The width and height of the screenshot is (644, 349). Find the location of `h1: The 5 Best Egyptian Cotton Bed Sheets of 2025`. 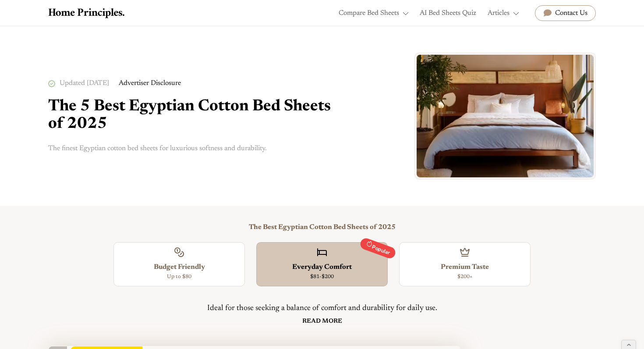

h1: The 5 Best Egyptian Cotton Bed Sheets of 2025 is located at coordinates (218, 116).